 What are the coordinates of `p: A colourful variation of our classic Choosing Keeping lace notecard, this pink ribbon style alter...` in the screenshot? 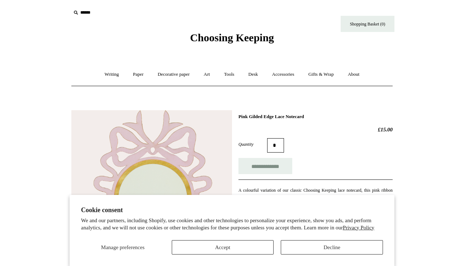 It's located at (315, 196).